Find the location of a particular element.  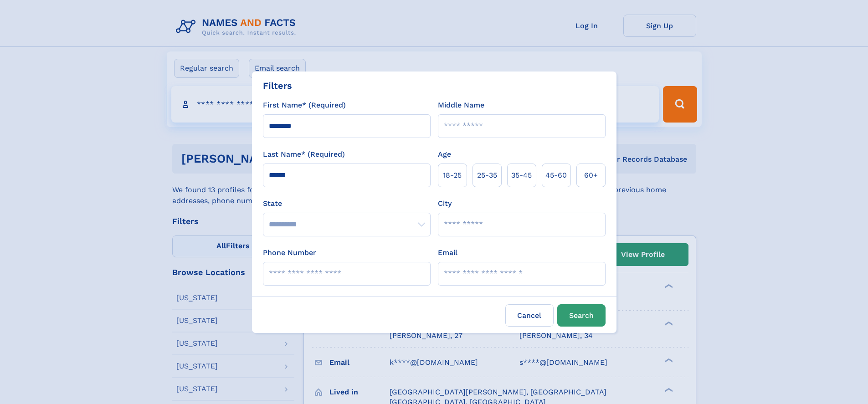

span: 45‑60 is located at coordinates (556, 176).